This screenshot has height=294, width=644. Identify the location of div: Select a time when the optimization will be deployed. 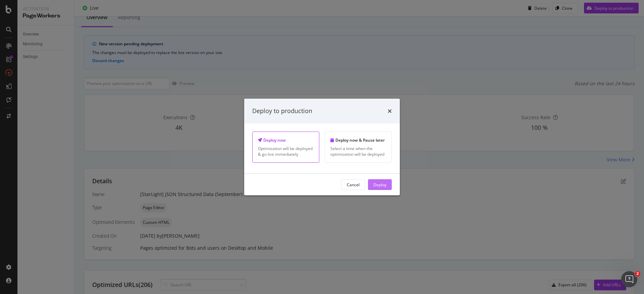
(358, 151).